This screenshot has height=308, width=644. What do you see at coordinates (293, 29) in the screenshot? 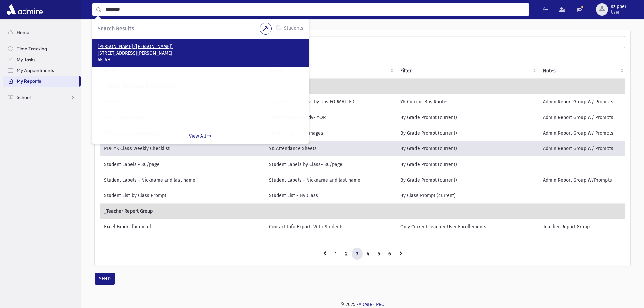
I see `label: Students` at bounding box center [293, 29].